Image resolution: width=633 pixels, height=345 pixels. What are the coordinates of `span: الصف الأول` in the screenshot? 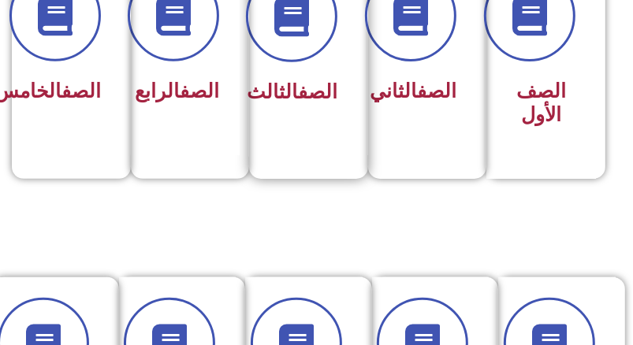 It's located at (541, 102).